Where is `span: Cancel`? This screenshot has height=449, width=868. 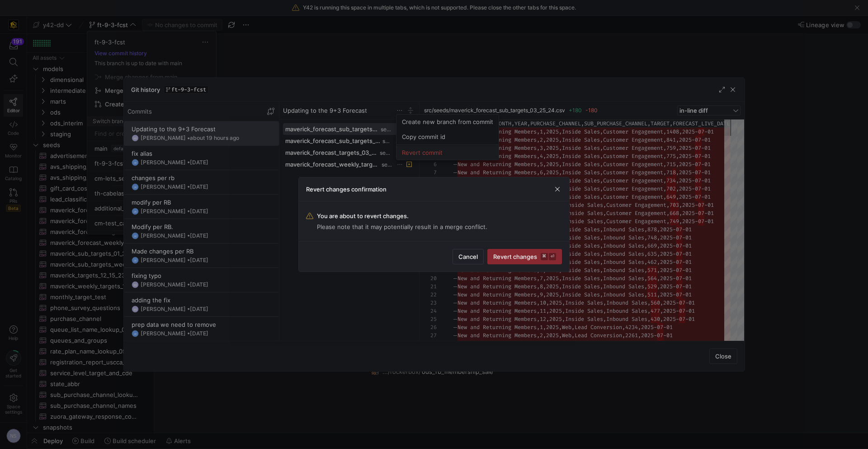
span: Cancel is located at coordinates (467, 256).